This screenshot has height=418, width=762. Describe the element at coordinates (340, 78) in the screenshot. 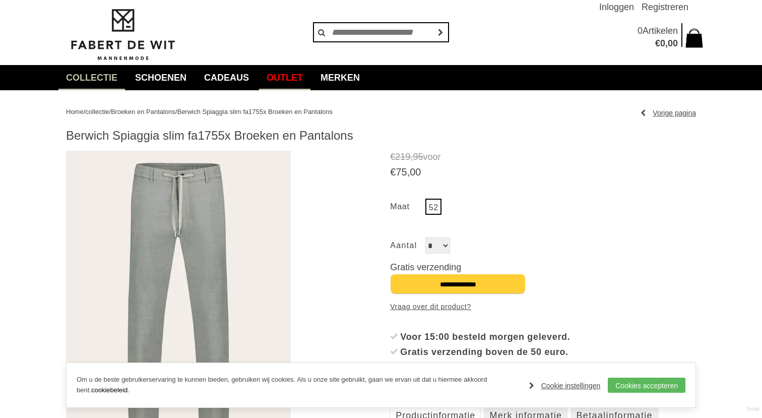

I see `a: Merken` at that location.